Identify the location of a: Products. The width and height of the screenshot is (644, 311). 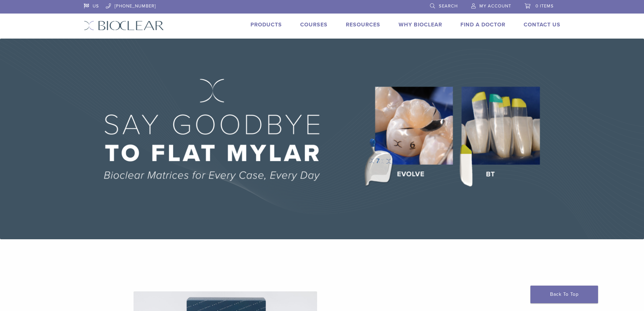
(266, 25).